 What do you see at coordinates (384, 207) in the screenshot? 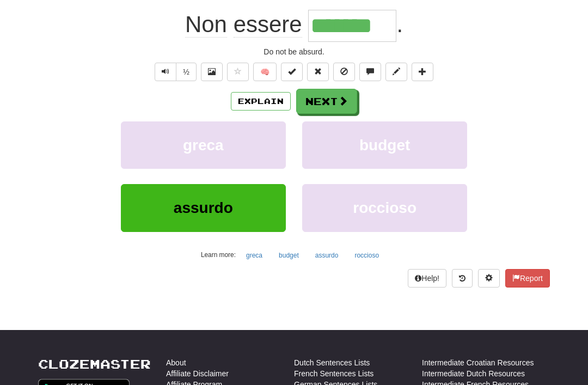
I see `span: roccioso` at bounding box center [384, 207].